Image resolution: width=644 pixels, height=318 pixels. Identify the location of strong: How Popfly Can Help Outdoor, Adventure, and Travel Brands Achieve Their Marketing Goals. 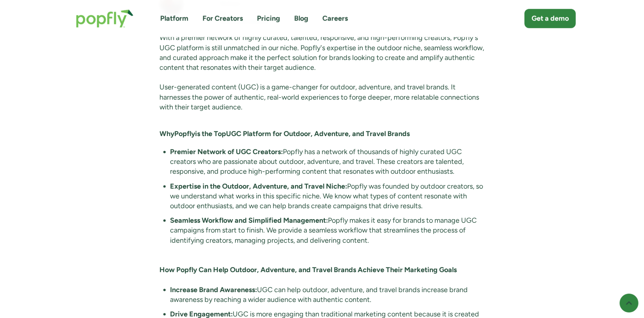
(308, 270).